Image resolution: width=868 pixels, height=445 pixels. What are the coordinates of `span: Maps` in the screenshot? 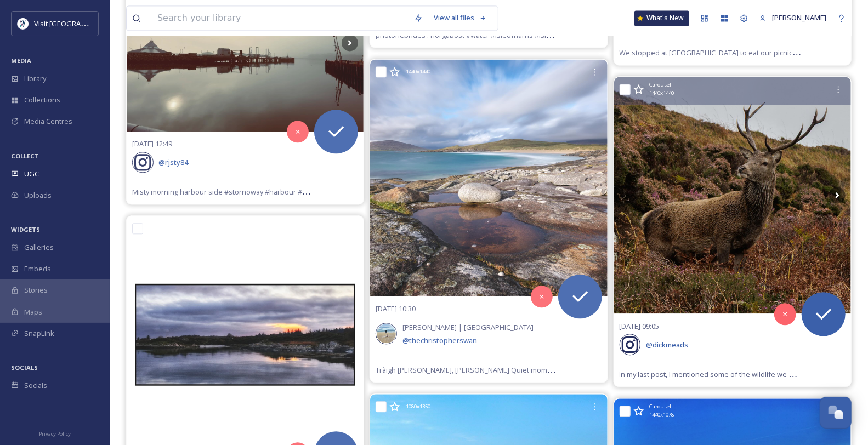 It's located at (33, 312).